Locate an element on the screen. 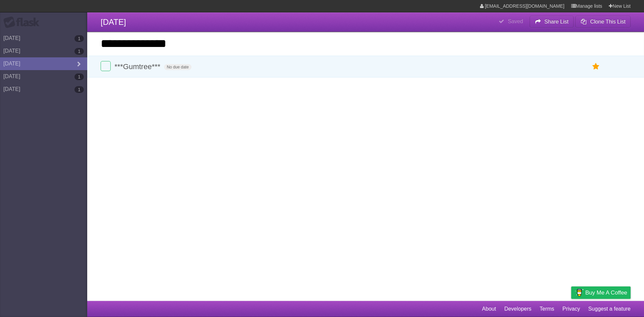 Image resolution: width=644 pixels, height=317 pixels. img: Buy me a coffee is located at coordinates (579, 292).